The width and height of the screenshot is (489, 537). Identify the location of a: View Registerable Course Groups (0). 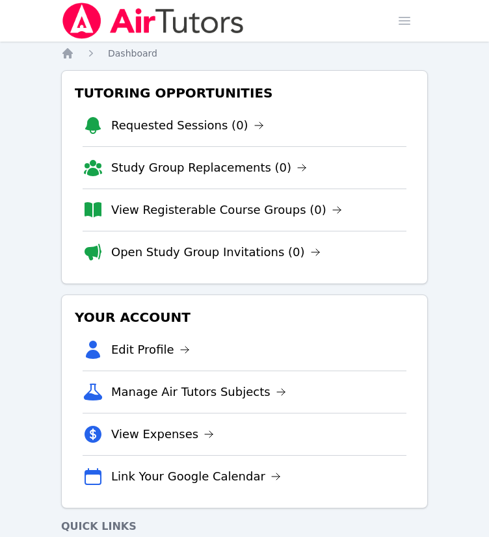
(226, 210).